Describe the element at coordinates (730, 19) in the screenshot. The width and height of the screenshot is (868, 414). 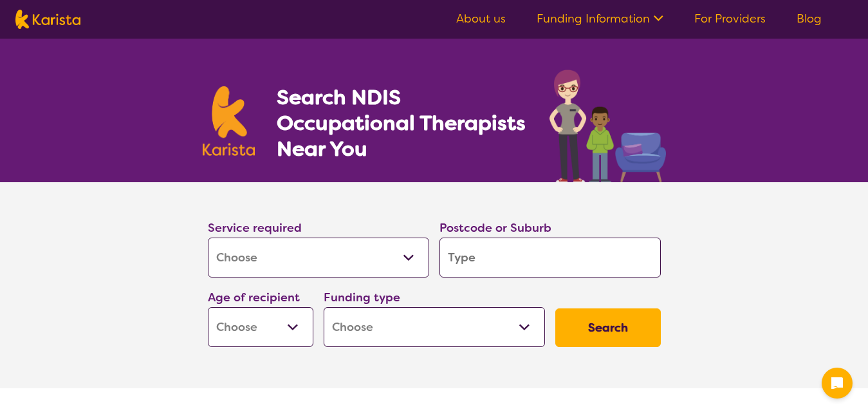
I see `a: For Providers` at that location.